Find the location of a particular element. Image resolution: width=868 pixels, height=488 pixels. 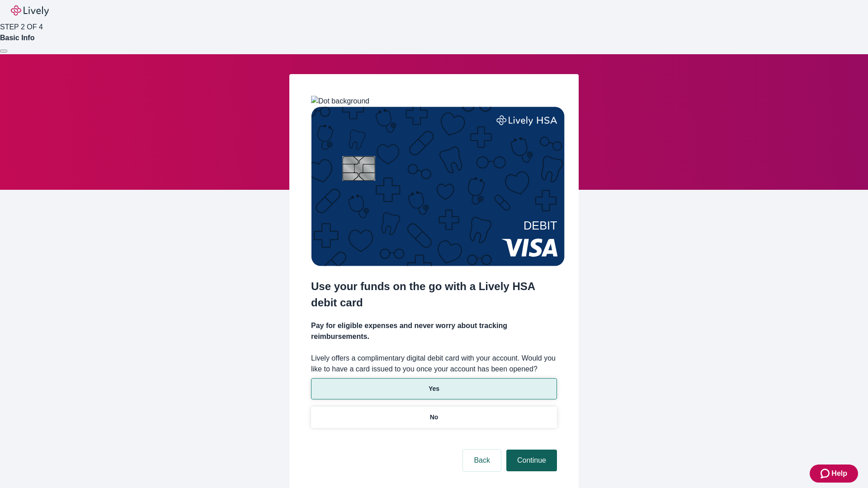

button: Zendesk support iconHelp is located at coordinates (833, 474).